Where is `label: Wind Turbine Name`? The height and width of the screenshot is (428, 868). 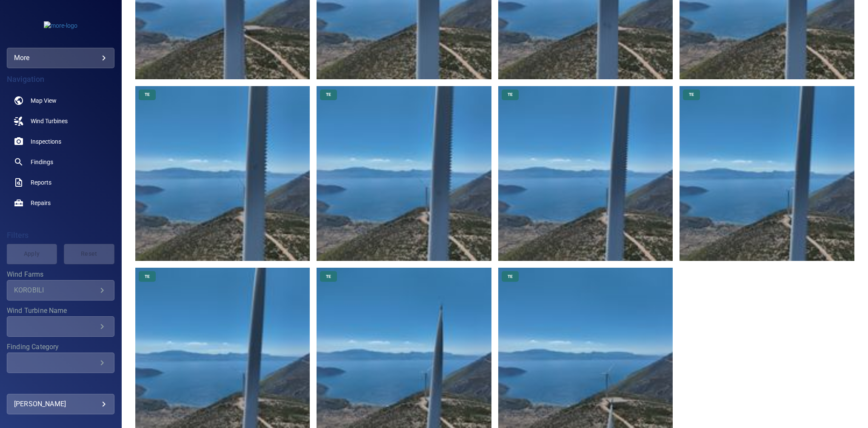
label: Wind Turbine Name is located at coordinates (61, 311).